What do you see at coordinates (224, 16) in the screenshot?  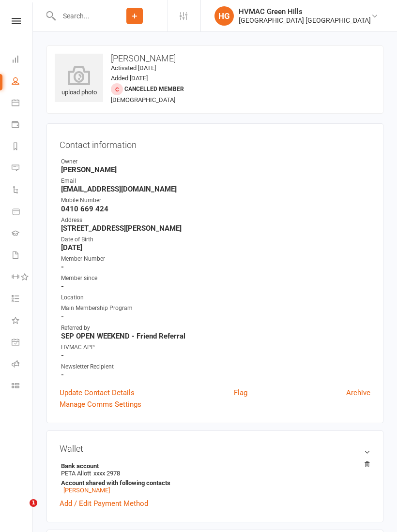 I see `div: HG` at bounding box center [224, 16].